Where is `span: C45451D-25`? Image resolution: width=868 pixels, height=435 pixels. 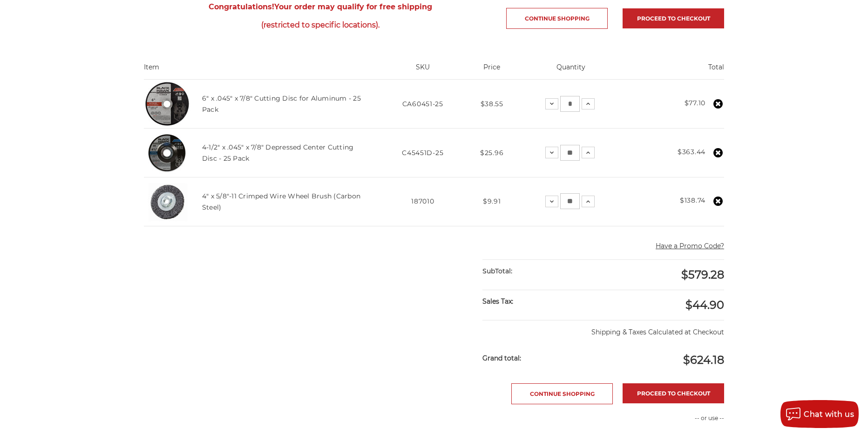
span: C45451D-25 is located at coordinates (422, 153).